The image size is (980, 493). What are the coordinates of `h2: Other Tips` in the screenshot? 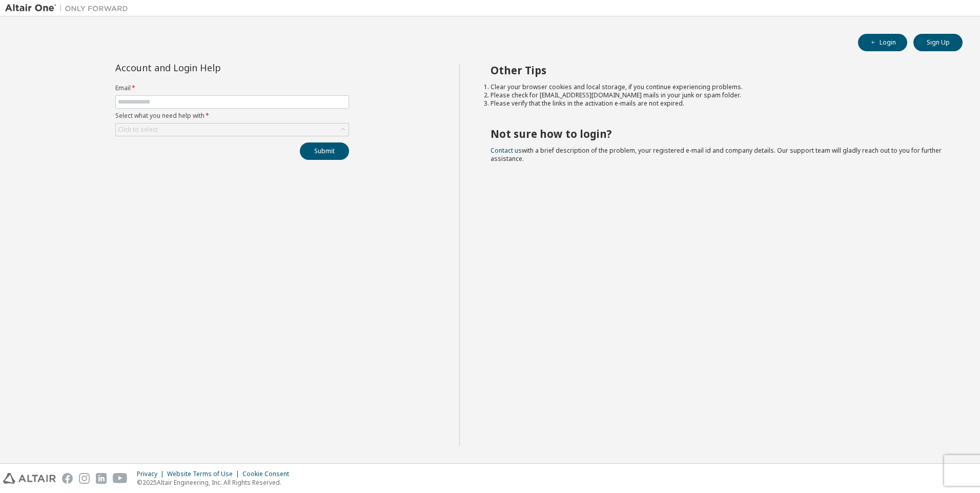 It's located at (718, 70).